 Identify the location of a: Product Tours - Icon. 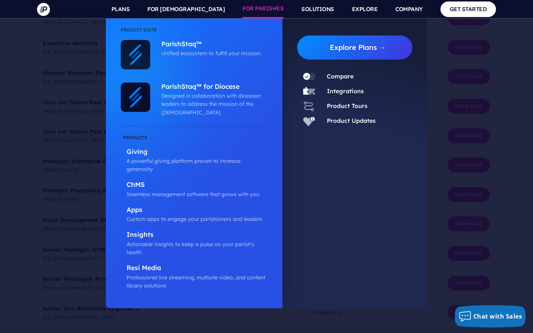
(309, 106).